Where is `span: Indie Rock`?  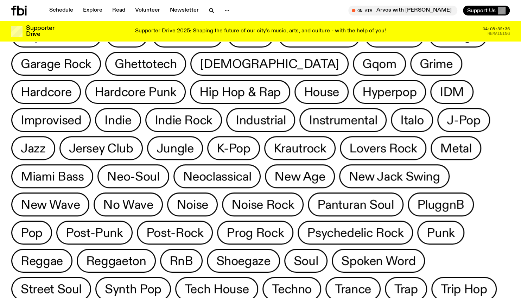 span: Indie Rock is located at coordinates (184, 120).